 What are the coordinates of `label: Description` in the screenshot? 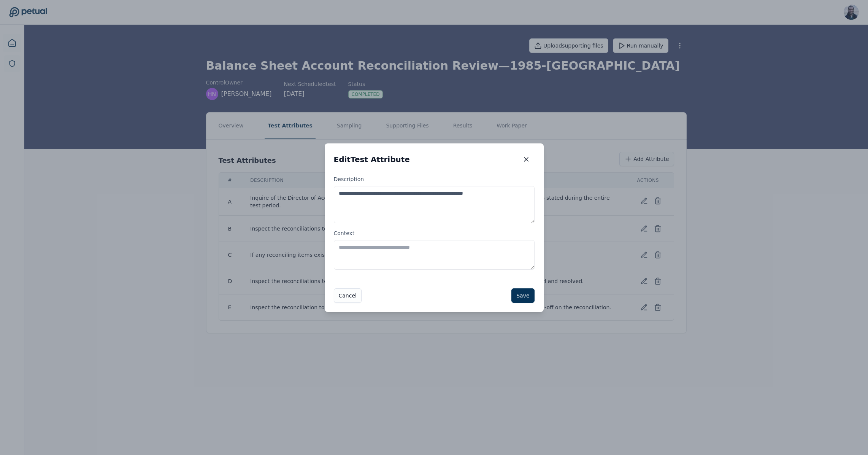 It's located at (434, 200).